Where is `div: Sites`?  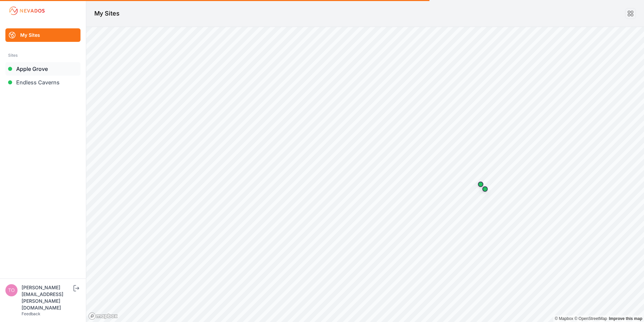
div: Sites is located at coordinates (43, 55).